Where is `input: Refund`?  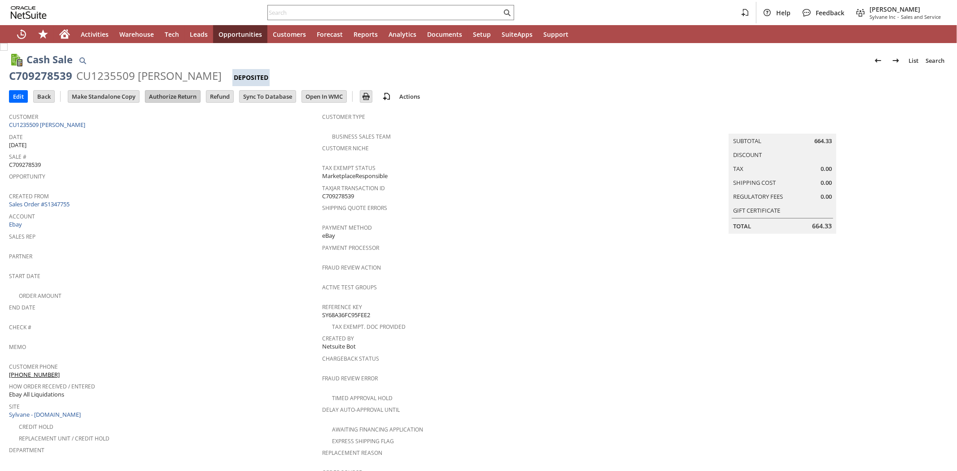 input: Refund is located at coordinates (220, 97).